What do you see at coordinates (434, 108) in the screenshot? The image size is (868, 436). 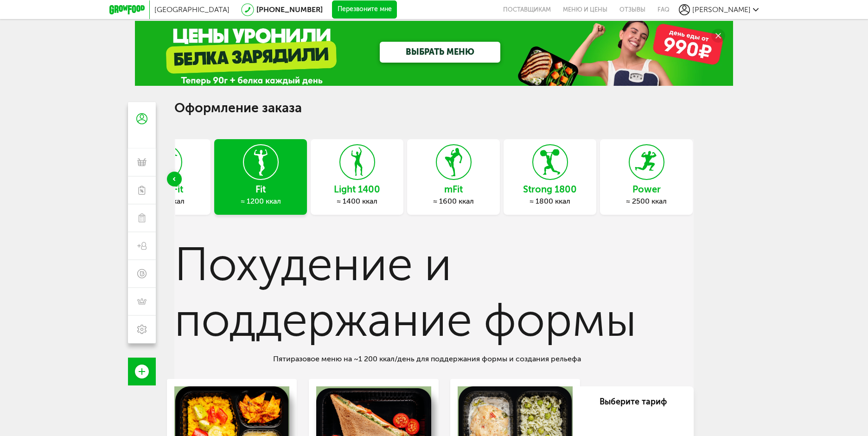 I see `h1: Оформление заказа` at bounding box center [434, 108].